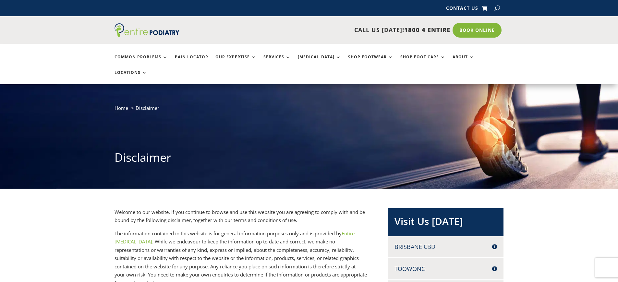 The height and width of the screenshot is (282, 618). I want to click on span: 1800 4 ENTIRE, so click(427, 30).